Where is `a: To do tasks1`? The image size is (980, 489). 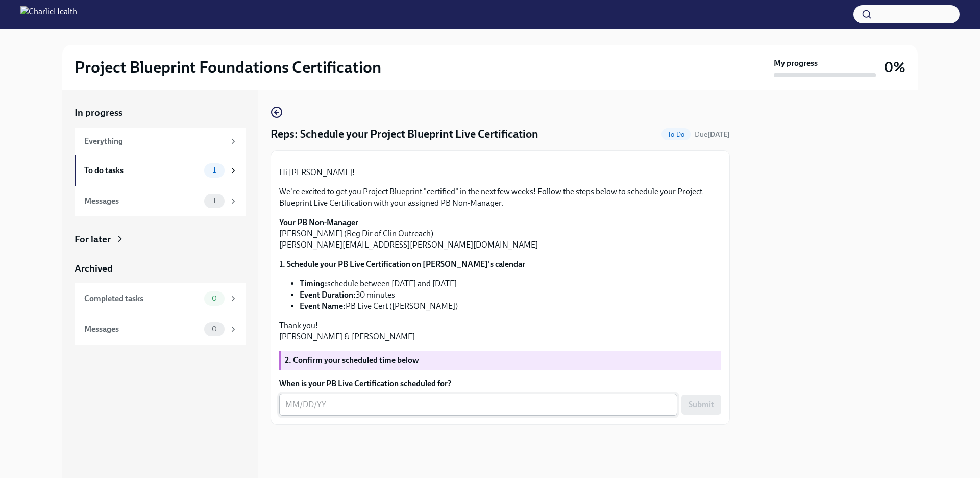
a: To do tasks1 is located at coordinates (160, 170).